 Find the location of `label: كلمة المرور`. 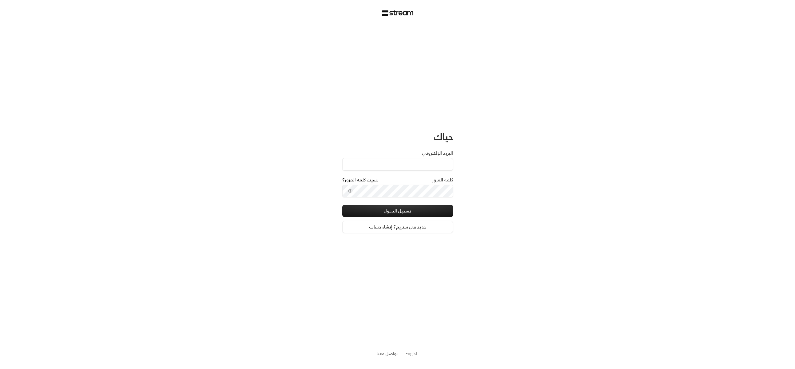

label: كلمة المرور is located at coordinates (442, 180).